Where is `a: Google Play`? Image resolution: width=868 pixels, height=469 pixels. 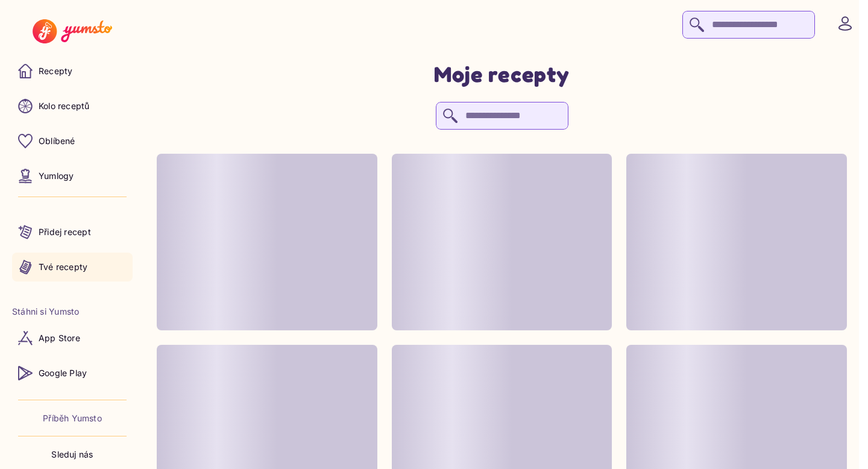 a: Google Play is located at coordinates (72, 373).